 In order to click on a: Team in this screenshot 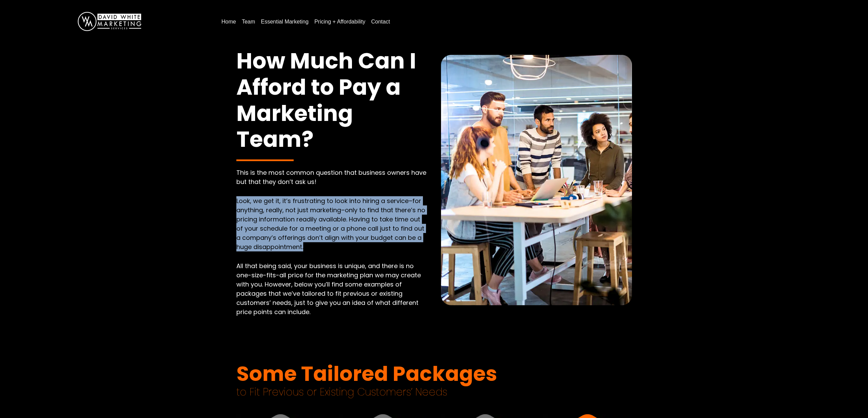, I will do `click(248, 22)`.